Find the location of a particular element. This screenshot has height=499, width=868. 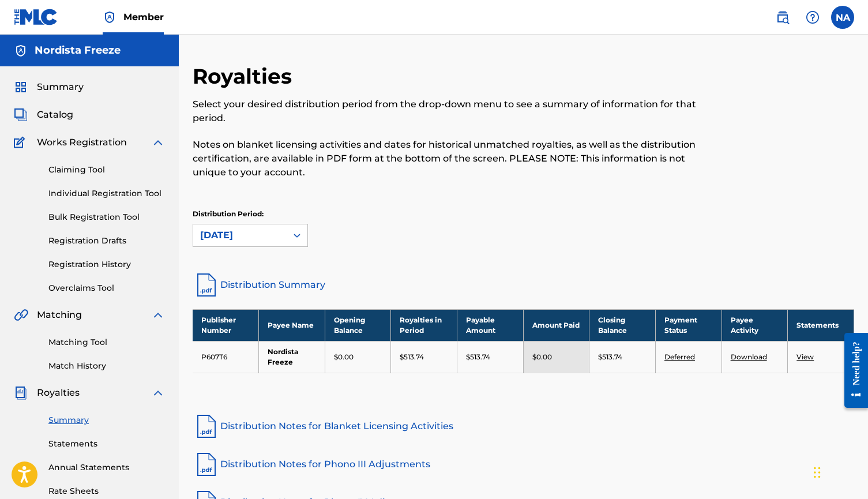

img: Accounts is located at coordinates (21, 51).